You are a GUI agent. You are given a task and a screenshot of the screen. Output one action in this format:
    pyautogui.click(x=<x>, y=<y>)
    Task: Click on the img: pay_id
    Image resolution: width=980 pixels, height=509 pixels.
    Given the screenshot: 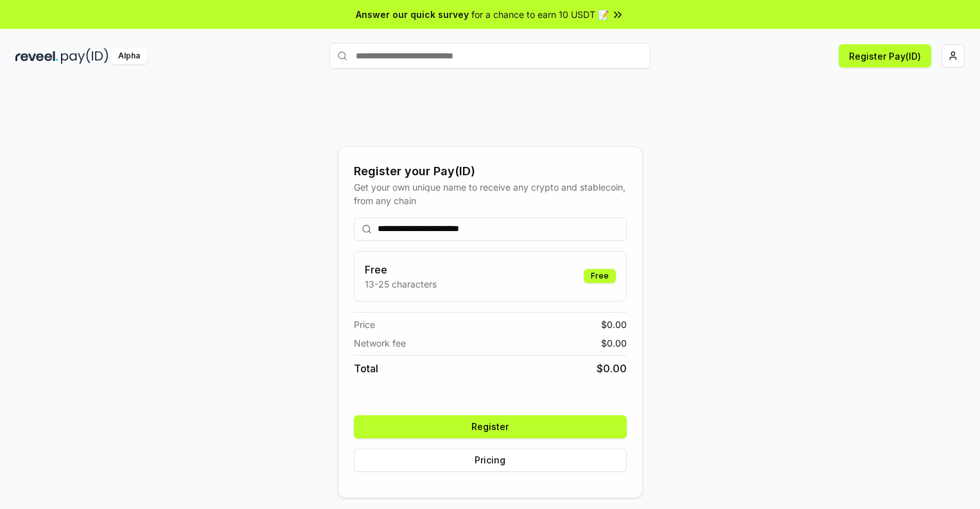 What is the action you would take?
    pyautogui.click(x=85, y=56)
    